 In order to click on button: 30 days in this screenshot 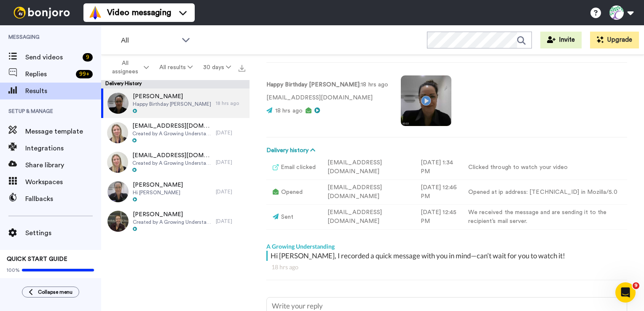, I will do `click(216, 68)`.